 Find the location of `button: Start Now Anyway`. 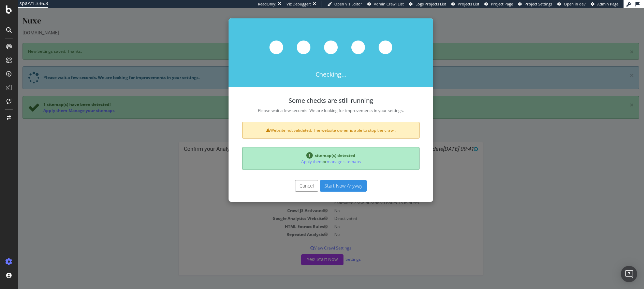

button: Start Now Anyway is located at coordinates (325, 178).